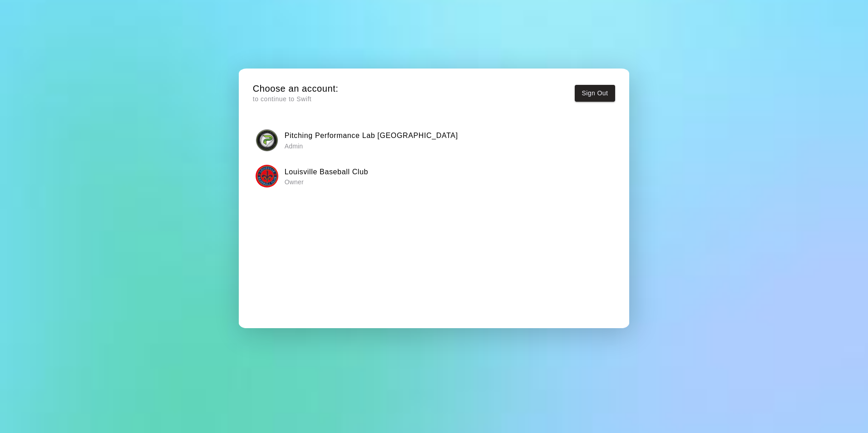 The height and width of the screenshot is (433, 868). I want to click on button: Louisville Baseball ClubLouisville Baseball Club Owner, so click(434, 176).